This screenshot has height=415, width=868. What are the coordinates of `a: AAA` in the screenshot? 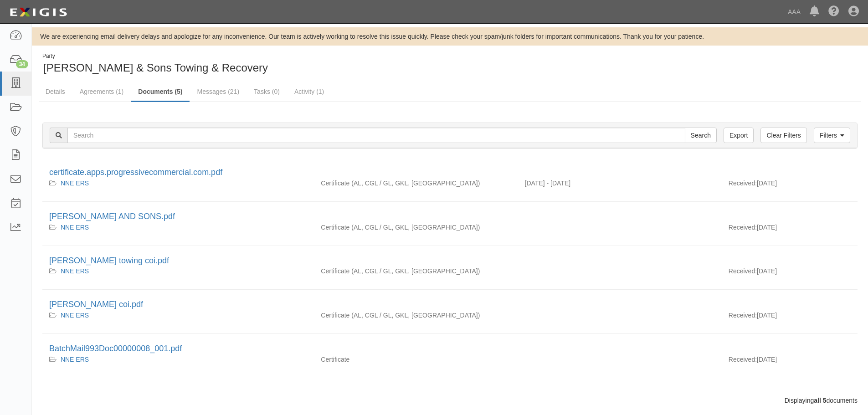 It's located at (794, 12).